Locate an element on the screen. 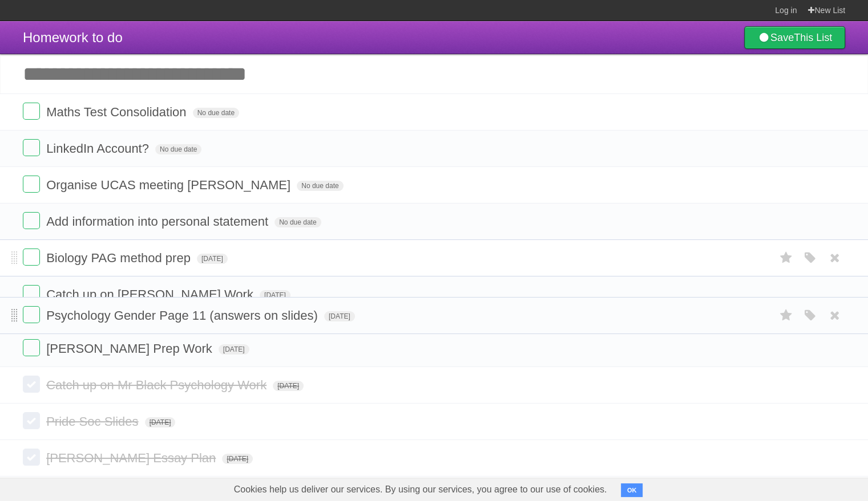 This screenshot has width=868, height=501. span: Add information into personal statement is located at coordinates (158, 221).